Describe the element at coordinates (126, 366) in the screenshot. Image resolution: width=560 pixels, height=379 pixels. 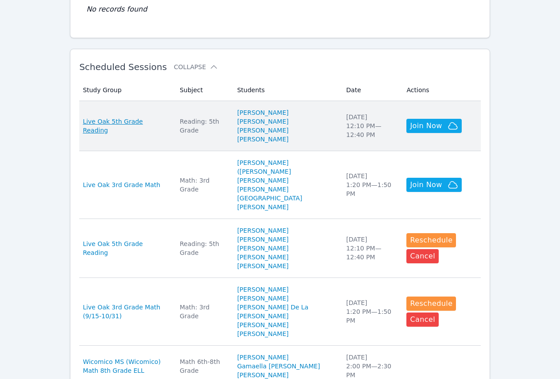
I see `span: Wicomico MS (Wicomico) Math 8th Grade ELL` at that location.